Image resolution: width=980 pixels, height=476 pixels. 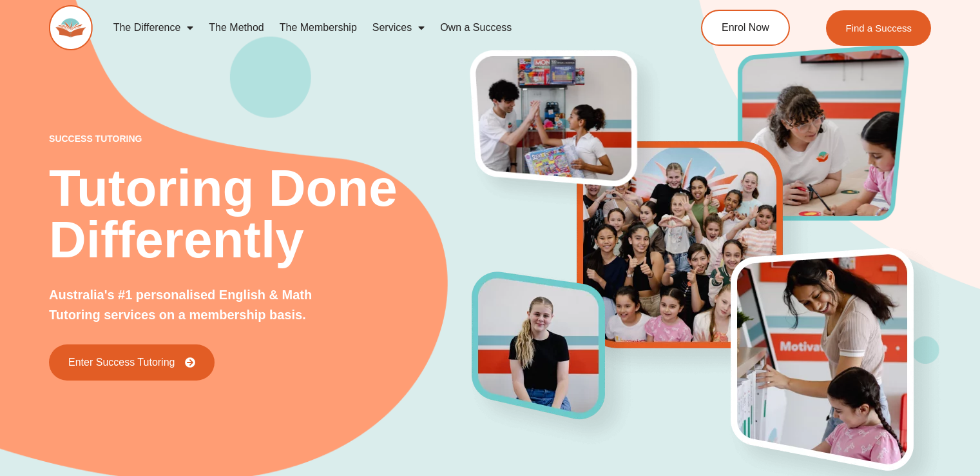 What do you see at coordinates (378, 27) in the screenshot?
I see `nav: Menu` at bounding box center [378, 27].